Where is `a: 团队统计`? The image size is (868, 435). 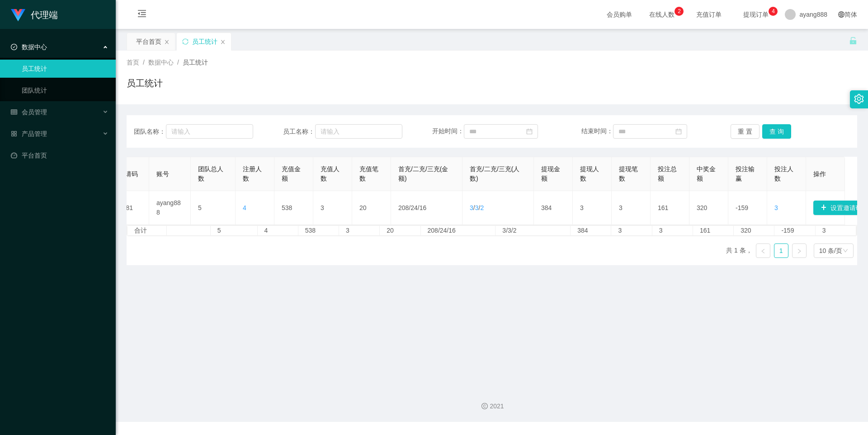
a: 团队统计 is located at coordinates (66, 90).